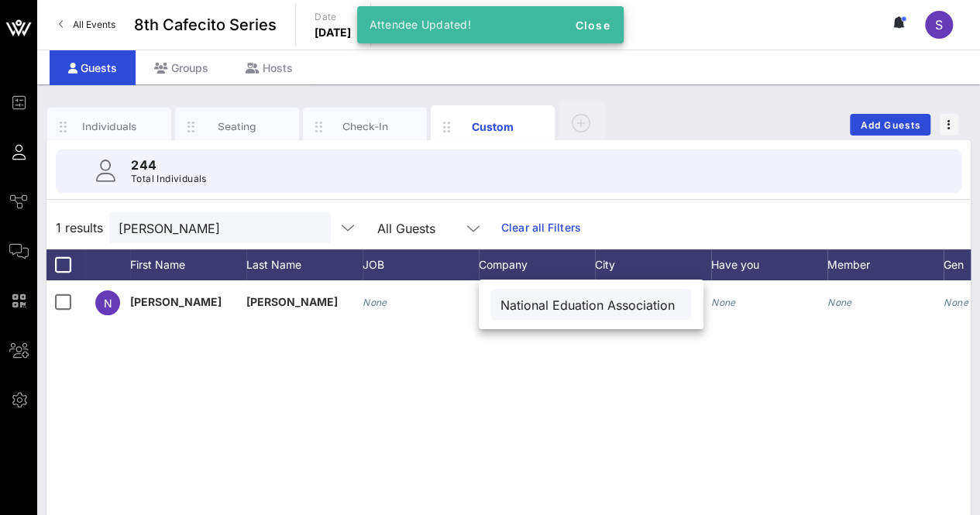  I want to click on button: Close, so click(593, 25).